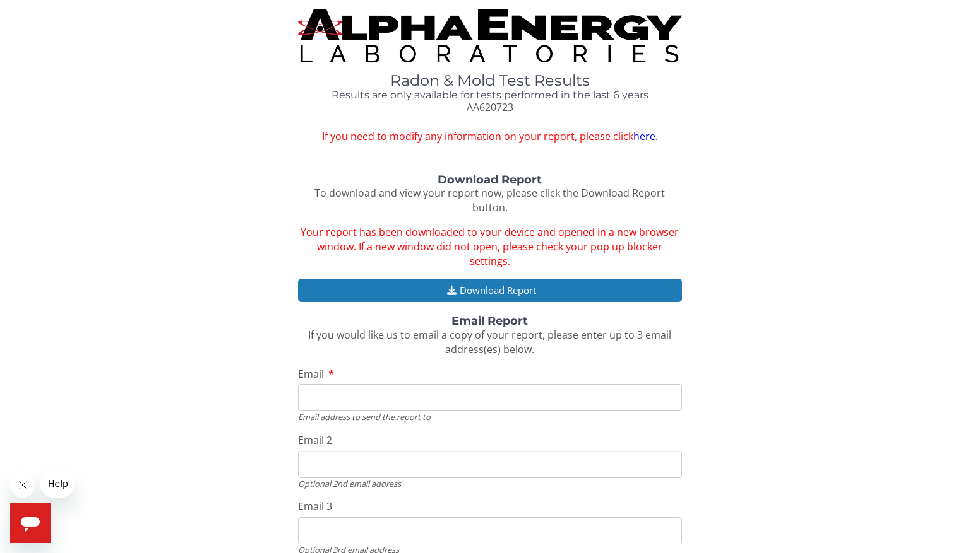  What do you see at coordinates (315, 507) in the screenshot?
I see `span: Email 3` at bounding box center [315, 507].